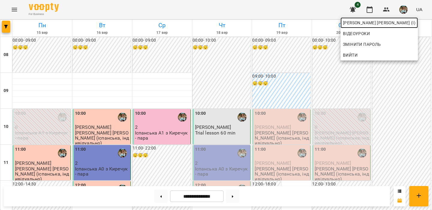 The image size is (432, 210). Describe the element at coordinates (379, 44) in the screenshot. I see `a: Змінити пароль` at that location.